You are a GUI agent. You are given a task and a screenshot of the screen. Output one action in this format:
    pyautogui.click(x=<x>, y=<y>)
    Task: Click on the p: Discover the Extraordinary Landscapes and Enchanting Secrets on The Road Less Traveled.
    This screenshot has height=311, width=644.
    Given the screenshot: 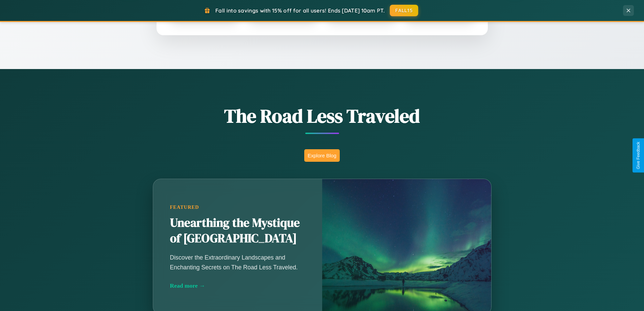 What is the action you would take?
    pyautogui.click(x=238, y=262)
    